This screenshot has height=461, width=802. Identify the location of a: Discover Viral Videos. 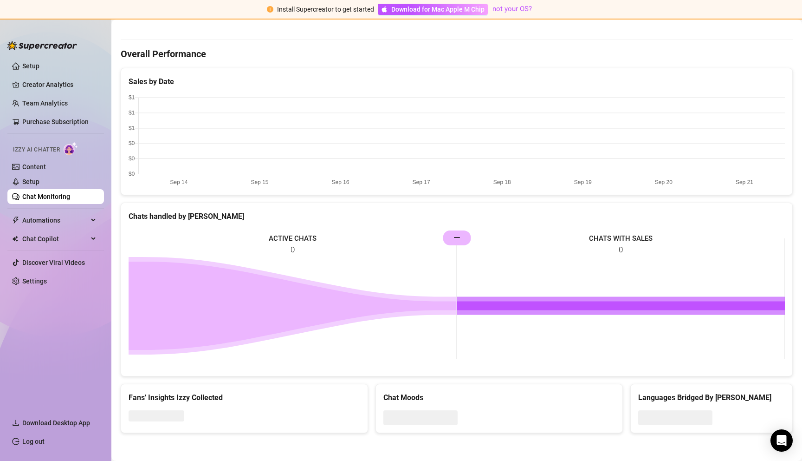
(53, 262).